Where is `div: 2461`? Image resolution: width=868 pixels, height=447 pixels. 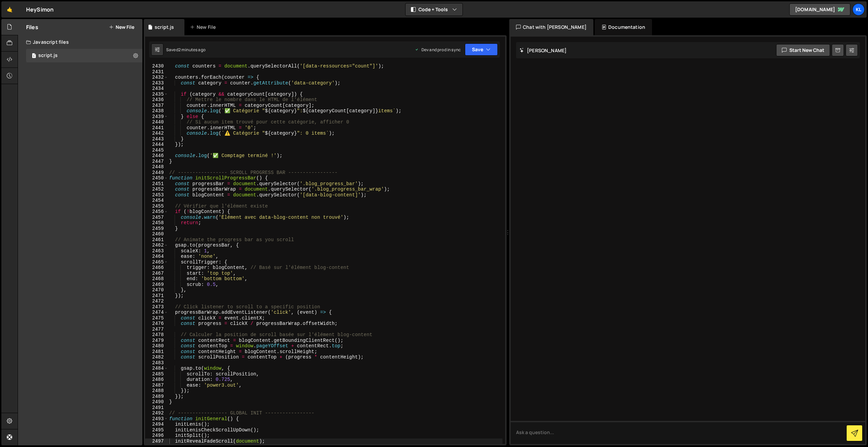 div: 2461 is located at coordinates (156, 240).